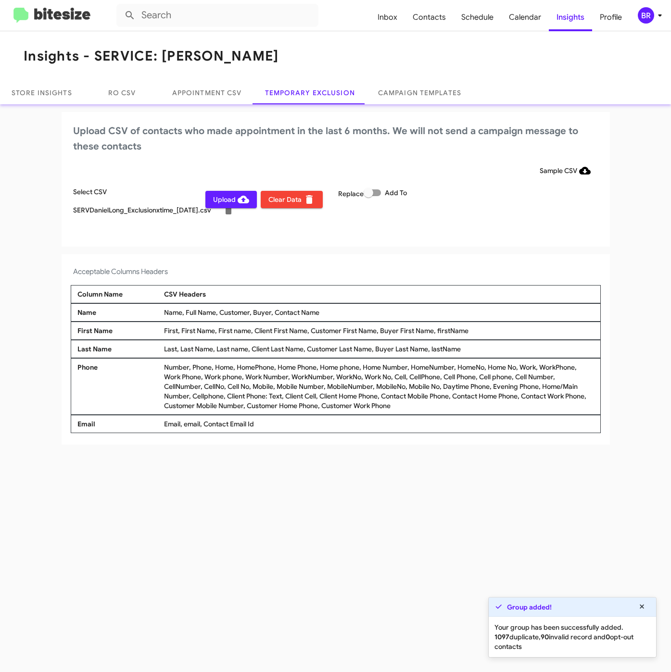 This screenshot has height=672, width=671. I want to click on a: RO CSV, so click(122, 93).